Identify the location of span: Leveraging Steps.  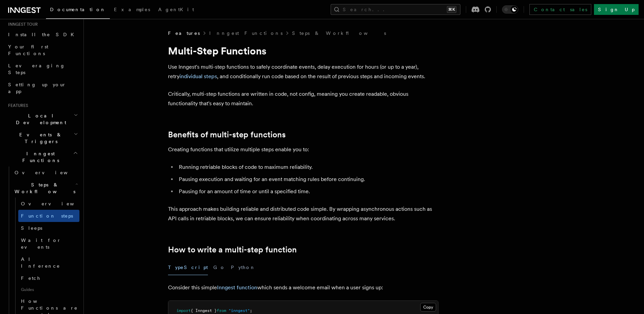
(37, 69).